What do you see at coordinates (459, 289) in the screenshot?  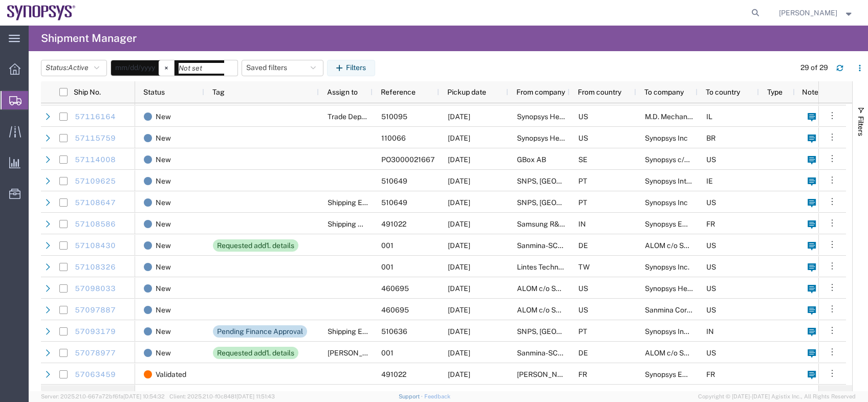 I see `span: 10/15/2025` at bounding box center [459, 289].